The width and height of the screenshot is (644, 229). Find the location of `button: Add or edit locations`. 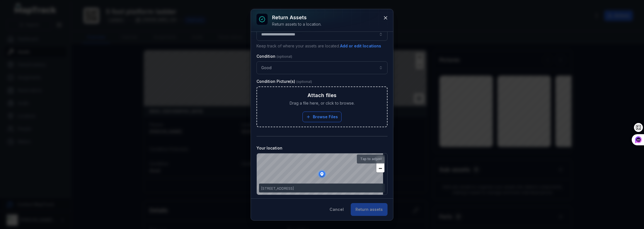

button: Add or edit locations is located at coordinates (361, 46).